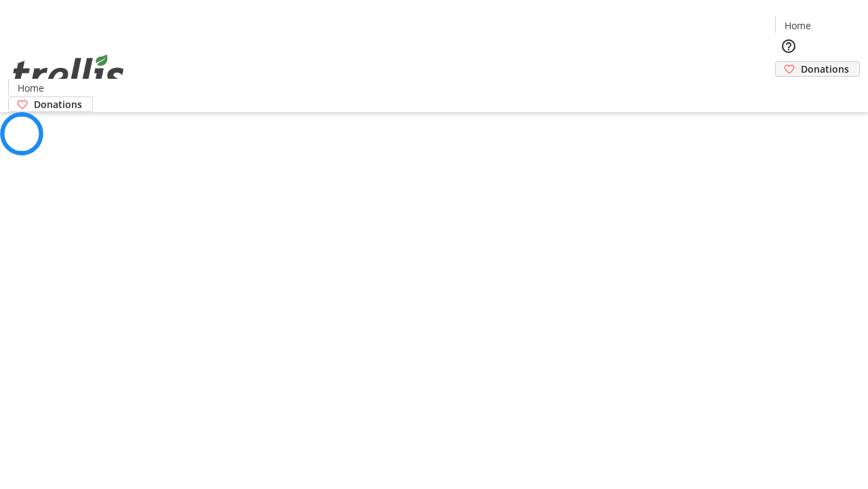 Image resolution: width=868 pixels, height=489 pixels. I want to click on button: Cart, so click(789, 90).